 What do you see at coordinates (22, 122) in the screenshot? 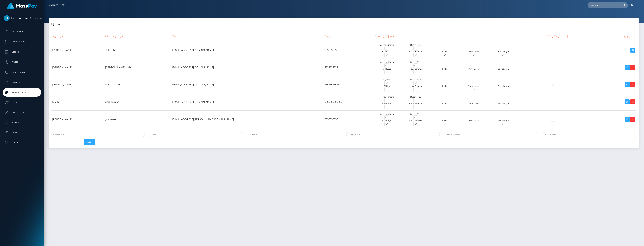
I see `p: API Keys` at bounding box center [22, 122].